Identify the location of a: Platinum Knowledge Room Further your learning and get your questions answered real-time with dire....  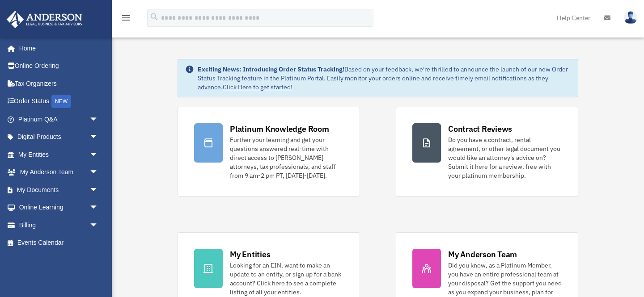
(269, 151).